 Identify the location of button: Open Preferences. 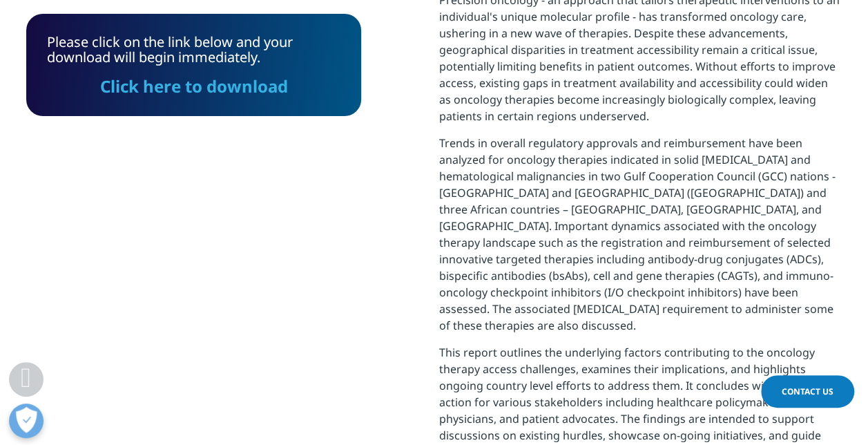
(27, 420).